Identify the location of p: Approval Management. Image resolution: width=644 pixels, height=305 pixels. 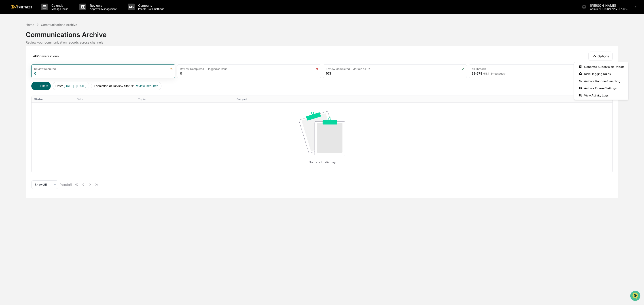
(103, 9).